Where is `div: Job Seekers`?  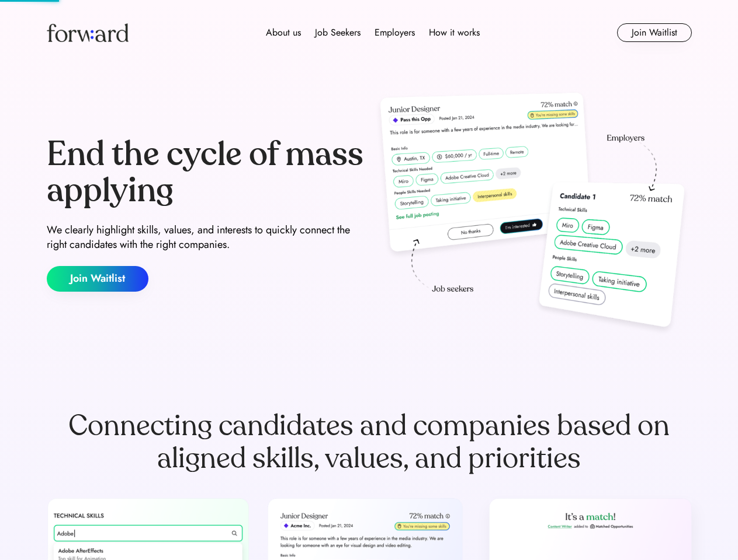
div: Job Seekers is located at coordinates (337, 33).